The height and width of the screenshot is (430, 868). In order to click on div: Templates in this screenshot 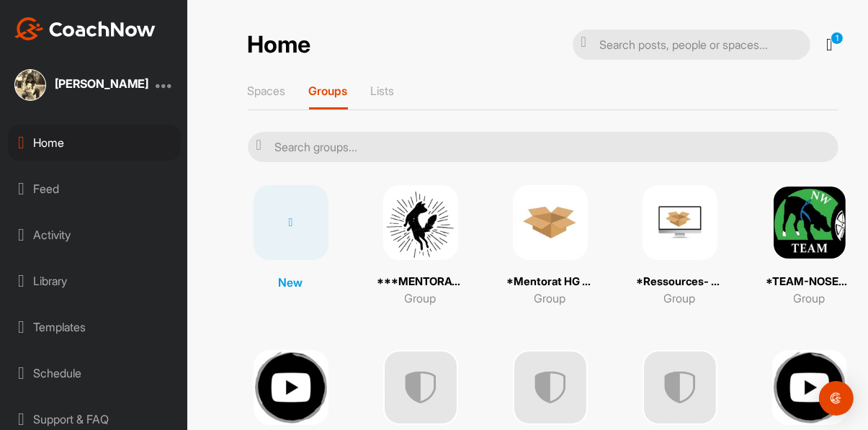, I will do `click(94, 327)`.